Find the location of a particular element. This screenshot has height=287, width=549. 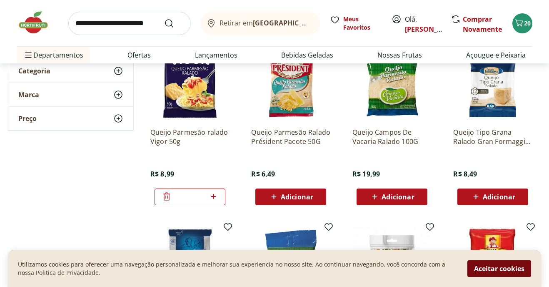

a: Ofertas is located at coordinates (139, 55).